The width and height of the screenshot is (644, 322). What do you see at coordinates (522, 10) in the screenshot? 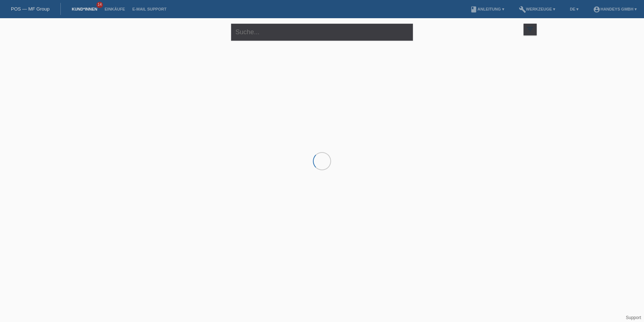
I see `i: build` at bounding box center [522, 10].